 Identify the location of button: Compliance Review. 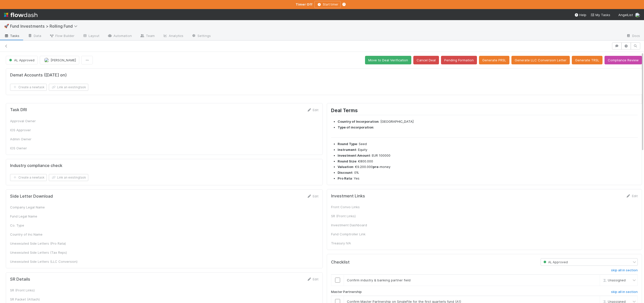
(623, 60).